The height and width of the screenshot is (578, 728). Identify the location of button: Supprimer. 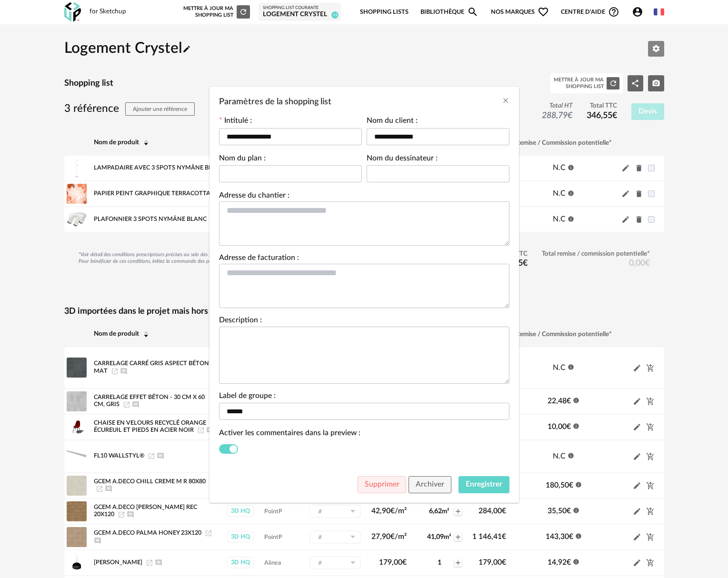
(382, 485).